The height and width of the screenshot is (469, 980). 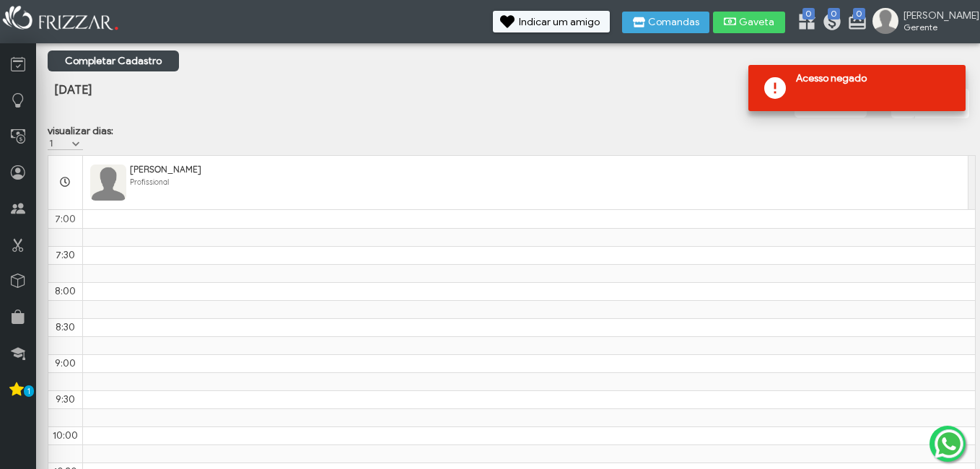 What do you see at coordinates (65, 327) in the screenshot?
I see `span: 8:30` at bounding box center [65, 327].